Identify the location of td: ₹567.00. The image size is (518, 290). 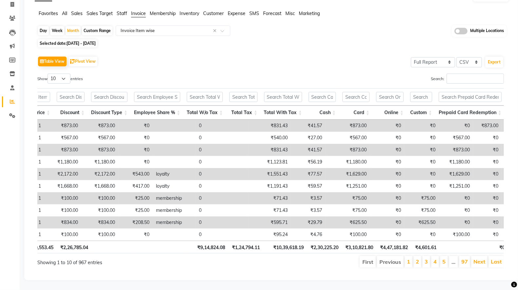
(63, 138).